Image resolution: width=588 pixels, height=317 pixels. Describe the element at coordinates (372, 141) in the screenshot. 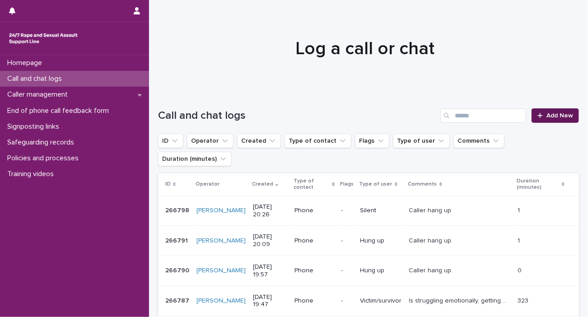

I see `button: Flags` at that location.